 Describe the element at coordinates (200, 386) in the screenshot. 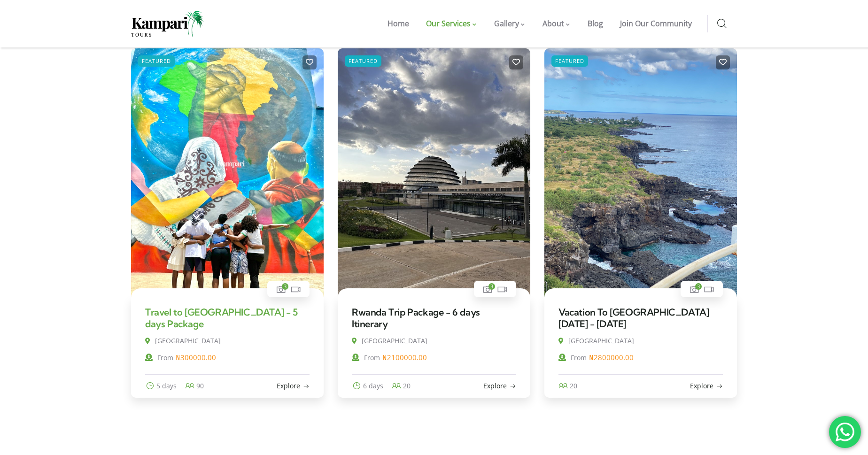

I see `span: 90` at that location.